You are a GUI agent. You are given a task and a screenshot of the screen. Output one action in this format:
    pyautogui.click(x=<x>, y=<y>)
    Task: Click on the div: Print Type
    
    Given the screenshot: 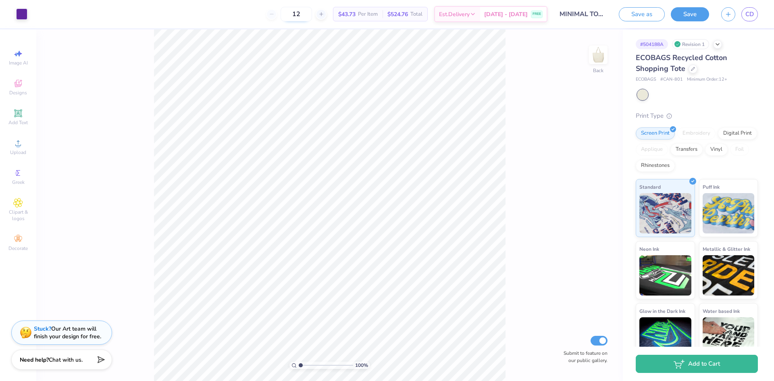 What is the action you would take?
    pyautogui.click(x=696, y=116)
    